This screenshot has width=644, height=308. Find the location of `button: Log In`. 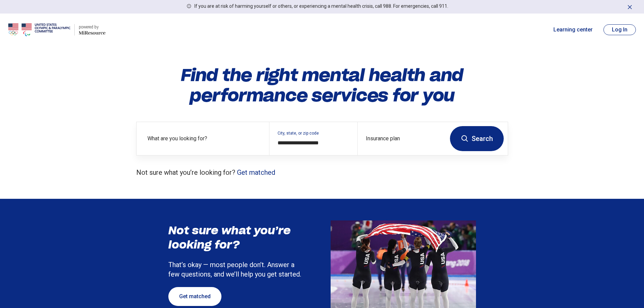

button: Log In is located at coordinates (619, 30).